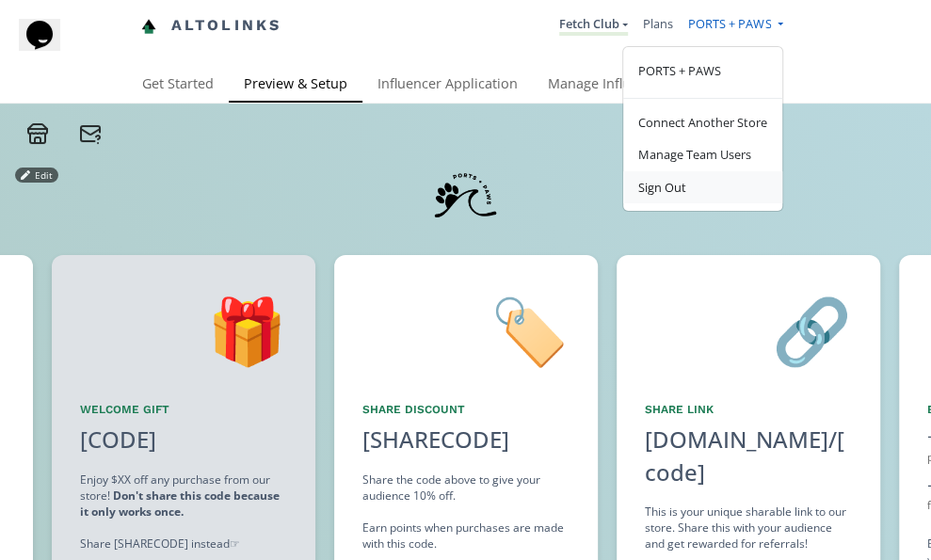 The width and height of the screenshot is (931, 560). Describe the element at coordinates (212, 25) in the screenshot. I see `a: Altolinks` at that location.